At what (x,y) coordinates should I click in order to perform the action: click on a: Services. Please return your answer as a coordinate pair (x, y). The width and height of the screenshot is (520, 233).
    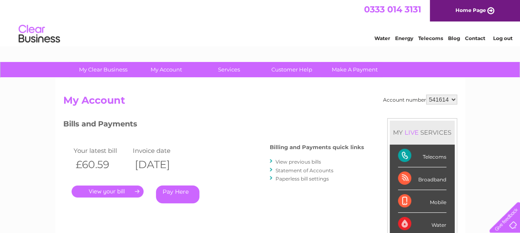
    Looking at the image, I should click on (229, 70).